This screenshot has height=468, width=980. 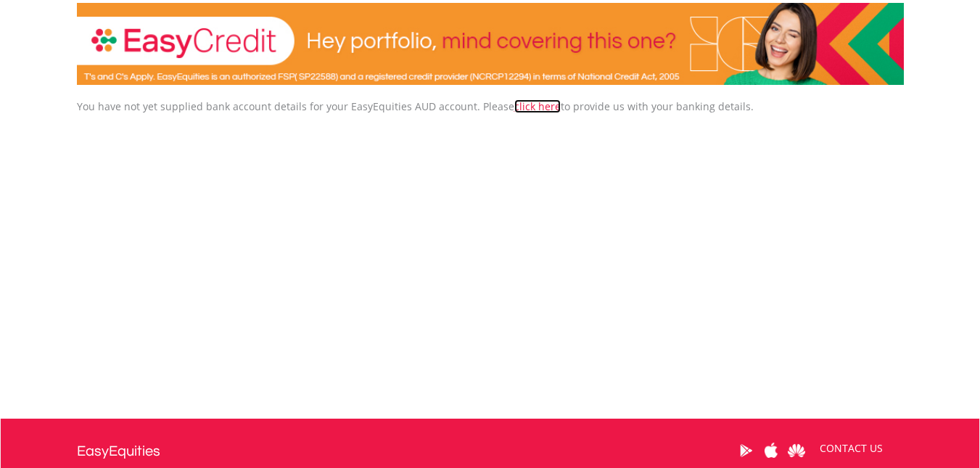 I want to click on p: You have not yet supplied bank account details for your EasyEquities AUD account. Please to provi..., so click(x=490, y=106).